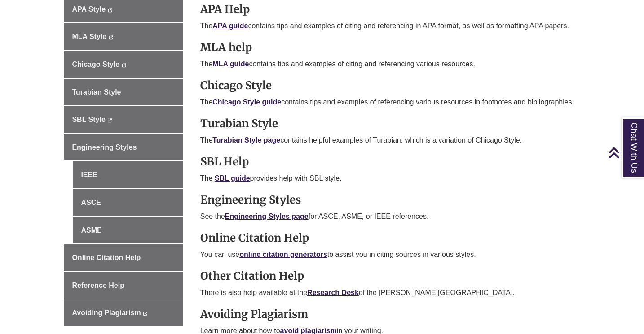  What do you see at coordinates (96, 92) in the screenshot?
I see `span: Turabian Style` at bounding box center [96, 92].